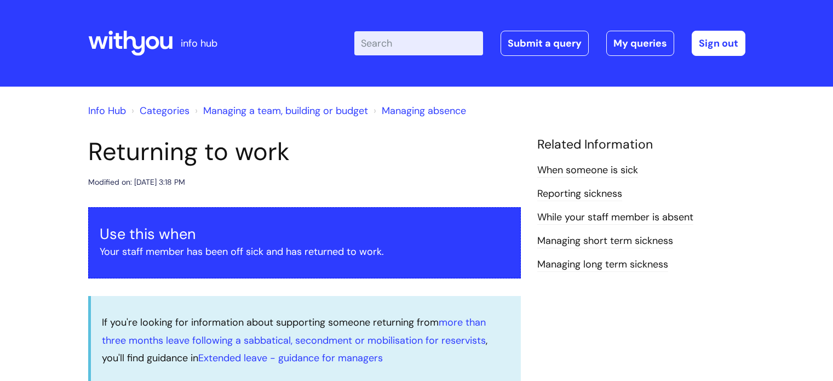  I want to click on a: Managing long term sickness, so click(602, 265).